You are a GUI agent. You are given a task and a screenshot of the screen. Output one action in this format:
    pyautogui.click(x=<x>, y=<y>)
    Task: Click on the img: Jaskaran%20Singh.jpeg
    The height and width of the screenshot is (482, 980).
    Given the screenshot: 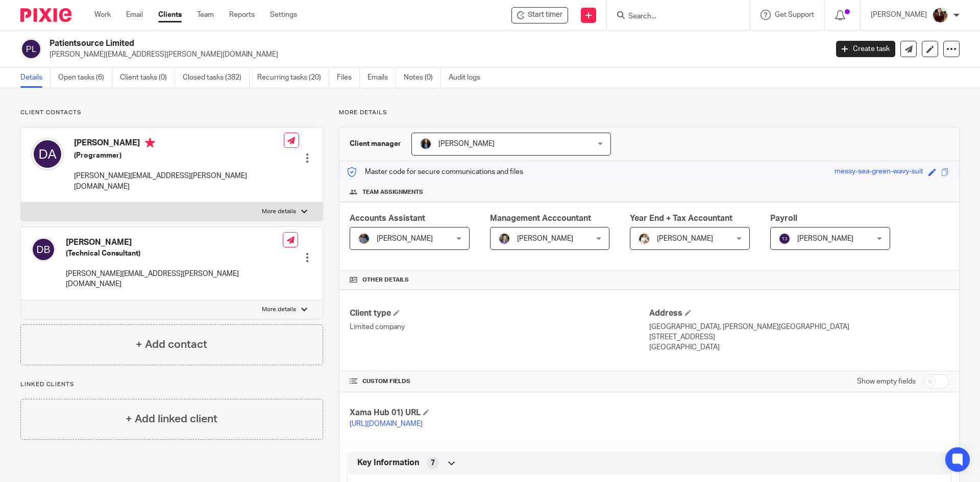 What is the action you would take?
    pyautogui.click(x=364, y=239)
    